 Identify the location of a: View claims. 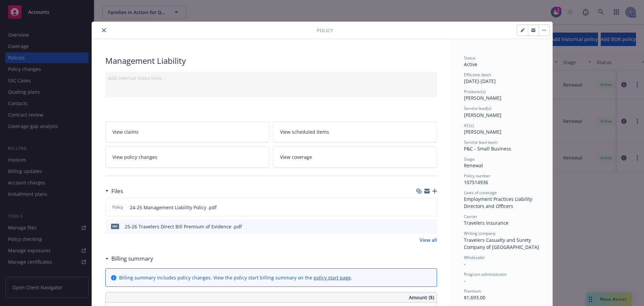
(187, 132).